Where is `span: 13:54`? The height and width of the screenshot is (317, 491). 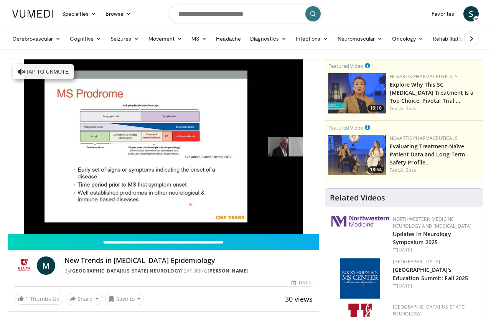
span: 13:54 is located at coordinates (376, 170).